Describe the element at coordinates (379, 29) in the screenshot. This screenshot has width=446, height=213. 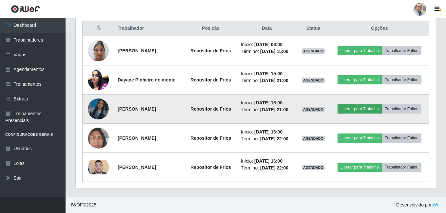
I see `th: Opções` at that location.